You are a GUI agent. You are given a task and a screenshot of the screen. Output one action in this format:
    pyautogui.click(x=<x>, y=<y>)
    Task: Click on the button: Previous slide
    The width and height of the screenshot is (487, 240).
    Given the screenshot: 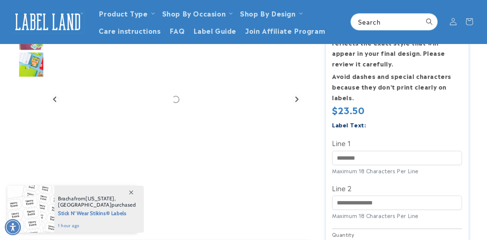 What is the action you would take?
    pyautogui.click(x=55, y=99)
    